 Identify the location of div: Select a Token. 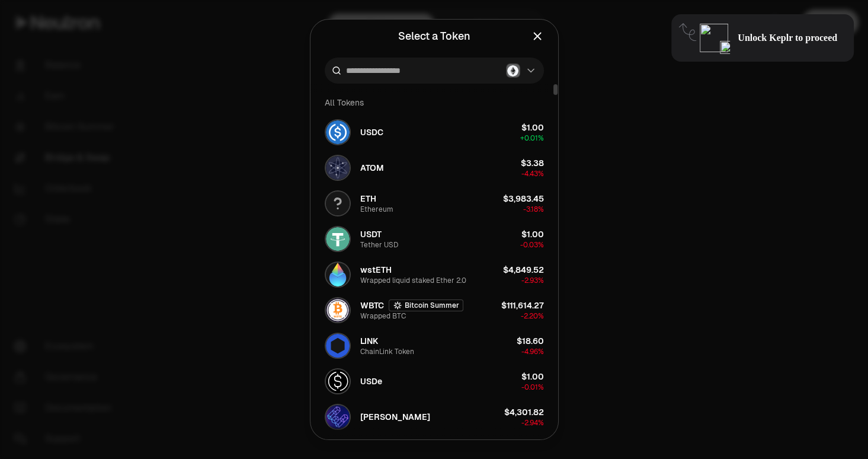
(435, 36).